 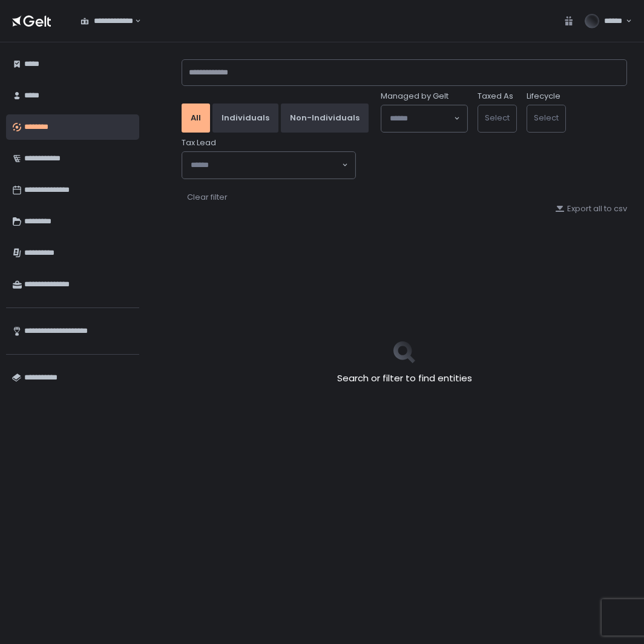 I want to click on span: Tax Lead, so click(x=199, y=143).